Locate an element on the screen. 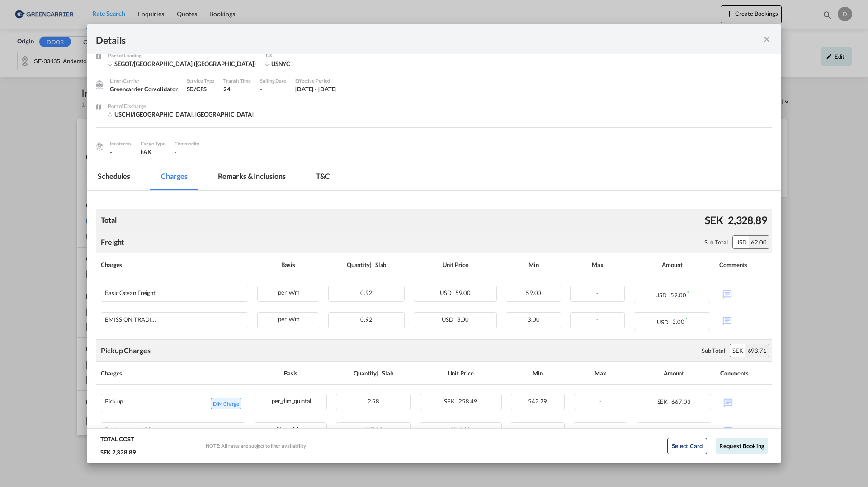 This screenshot has width=868, height=487. span: 2.58 is located at coordinates (373, 401).